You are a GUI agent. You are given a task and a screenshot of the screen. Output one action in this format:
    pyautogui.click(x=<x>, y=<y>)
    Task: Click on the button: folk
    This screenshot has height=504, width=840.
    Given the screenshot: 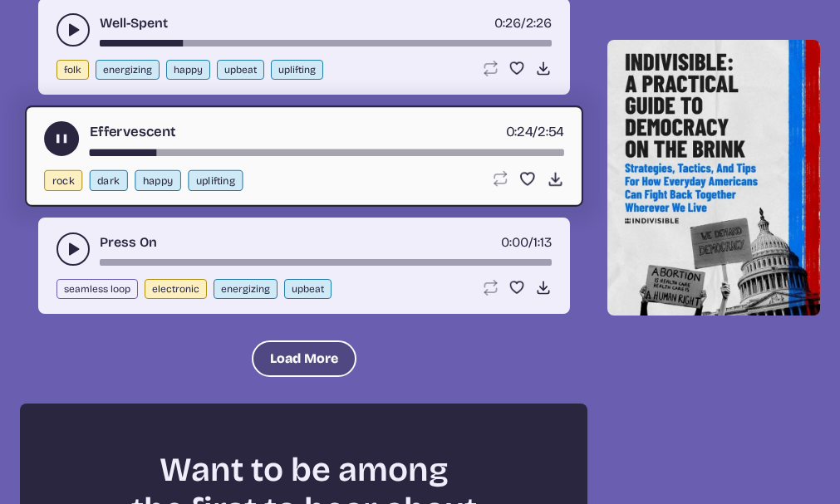 What is the action you would take?
    pyautogui.click(x=72, y=70)
    